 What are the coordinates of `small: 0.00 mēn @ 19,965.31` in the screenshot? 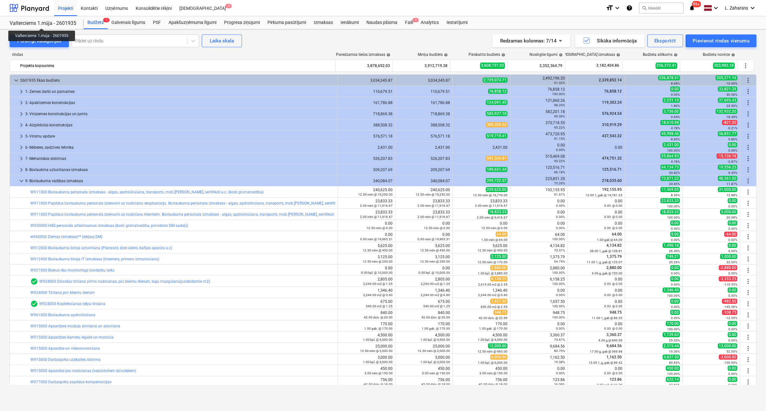 It's located at (376, 239).